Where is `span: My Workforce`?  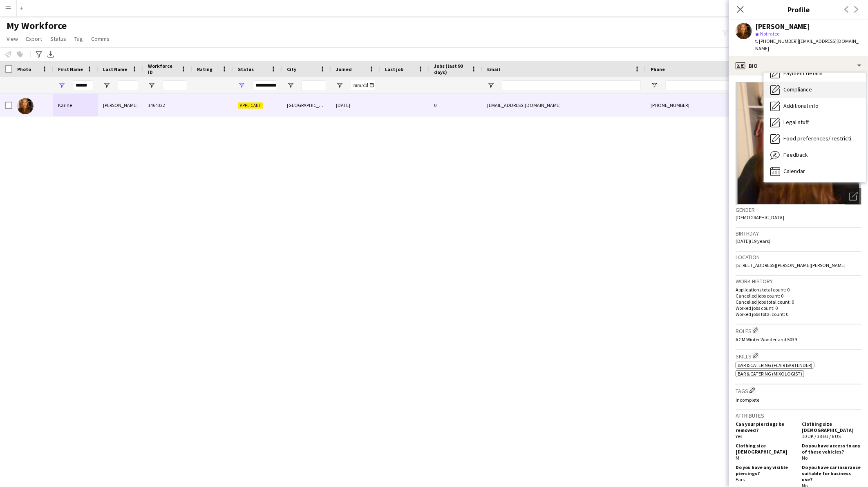
span: My Workforce is located at coordinates (36, 25).